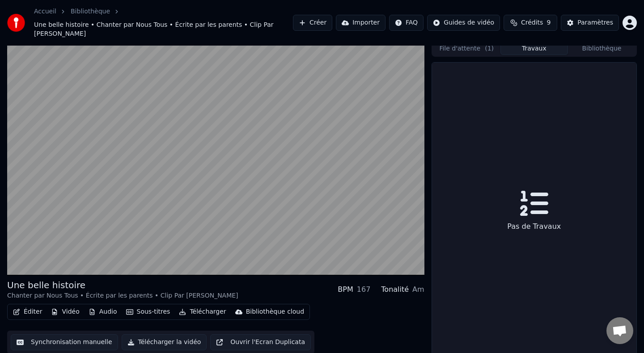  I want to click on button: Créer, so click(313, 23).